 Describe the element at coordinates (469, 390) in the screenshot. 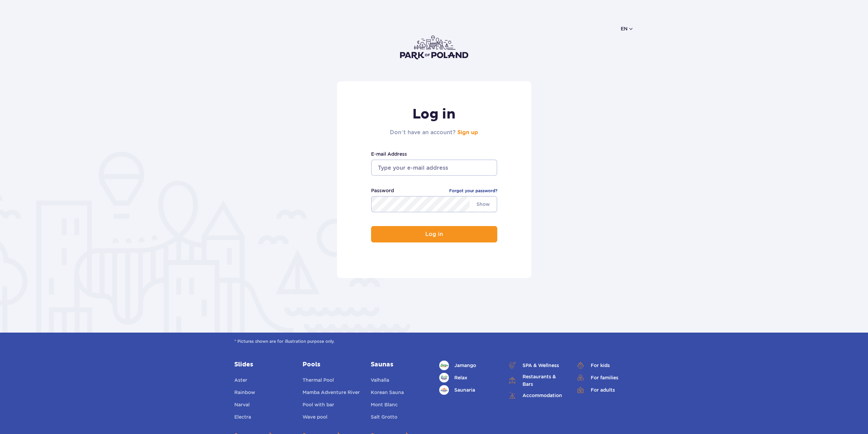

I see `a: Saunaria` at that location.